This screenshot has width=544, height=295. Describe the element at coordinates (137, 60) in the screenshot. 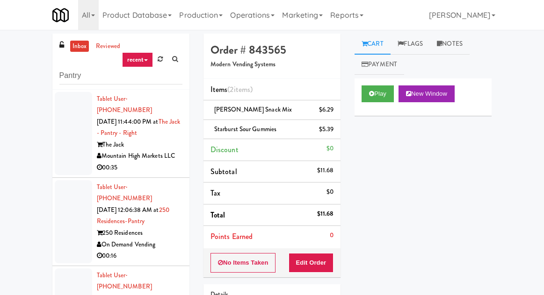

I see `a: recent` at that location.